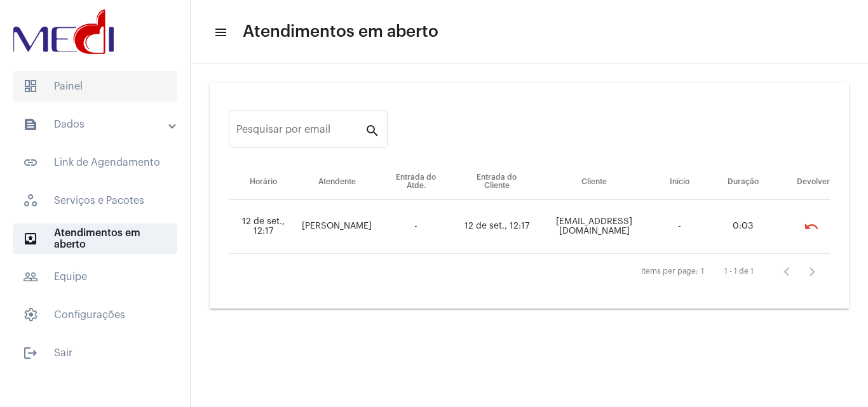  Describe the element at coordinates (95, 315) in the screenshot. I see `span: Configurações` at that location.